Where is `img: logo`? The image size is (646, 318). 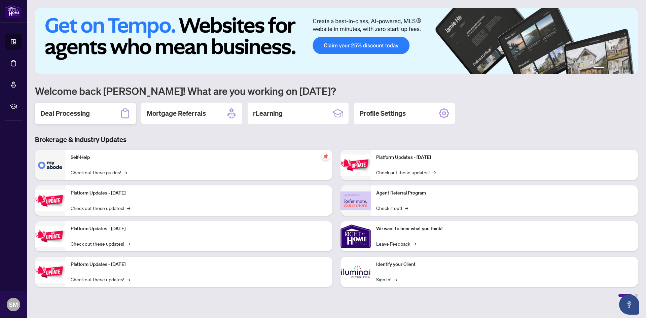 img: logo is located at coordinates (13, 11).